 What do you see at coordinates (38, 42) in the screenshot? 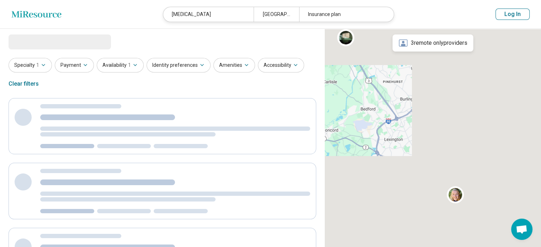
I see `span: Loading...` at bounding box center [38, 42].